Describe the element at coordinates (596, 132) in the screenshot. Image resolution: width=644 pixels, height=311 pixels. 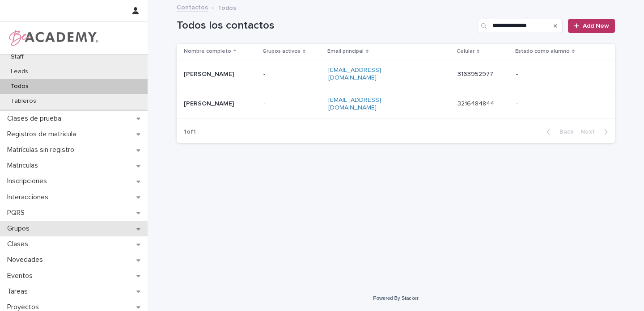
I see `button: Next` at that location.